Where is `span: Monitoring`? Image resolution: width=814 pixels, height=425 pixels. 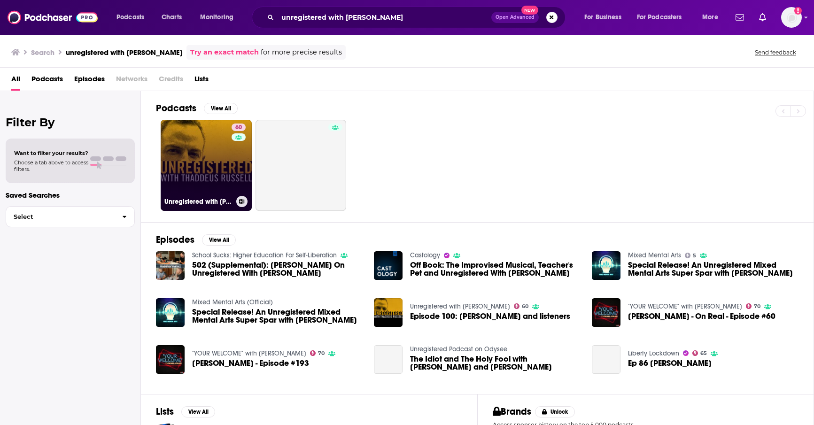
span: Monitoring is located at coordinates (217, 17).